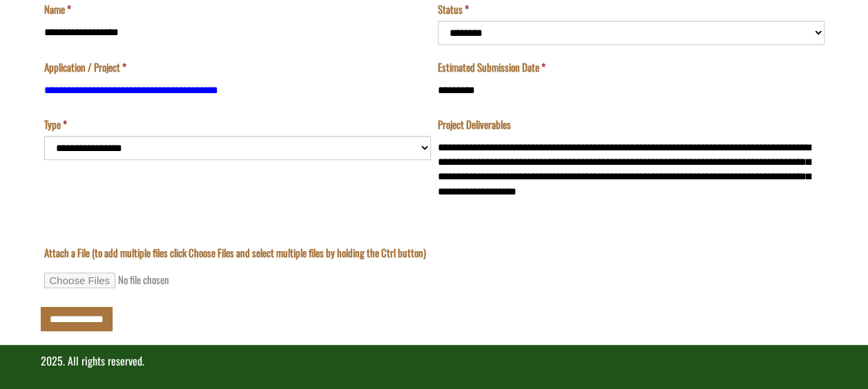 This screenshot has height=389, width=868. Describe the element at coordinates (237, 32) in the screenshot. I see `input: Name` at that location.